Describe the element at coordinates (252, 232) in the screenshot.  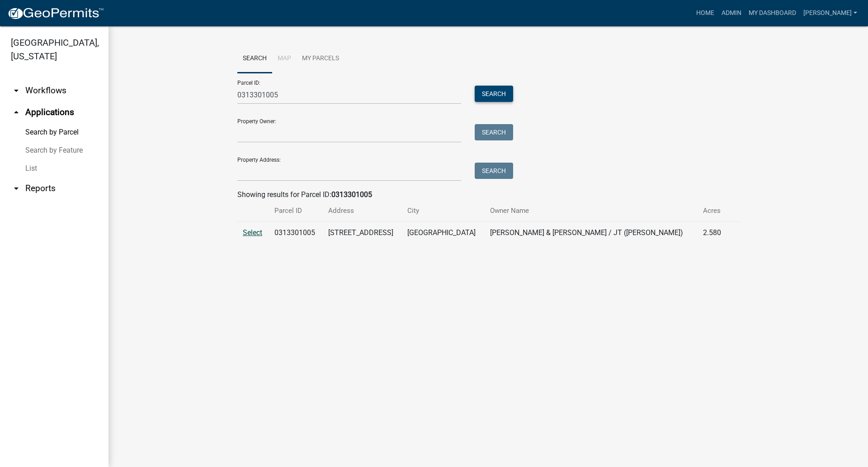
I see `a: Select` at that location.